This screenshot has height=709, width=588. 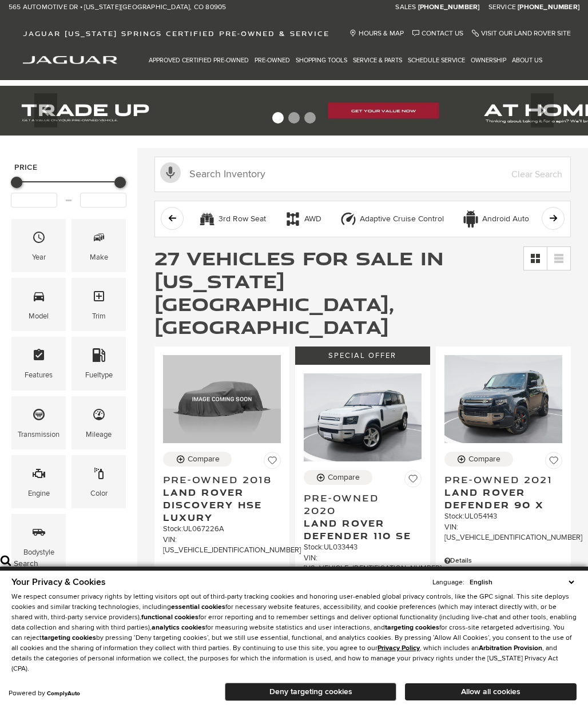 I want to click on div: Stock : UL067226A, so click(x=222, y=529).